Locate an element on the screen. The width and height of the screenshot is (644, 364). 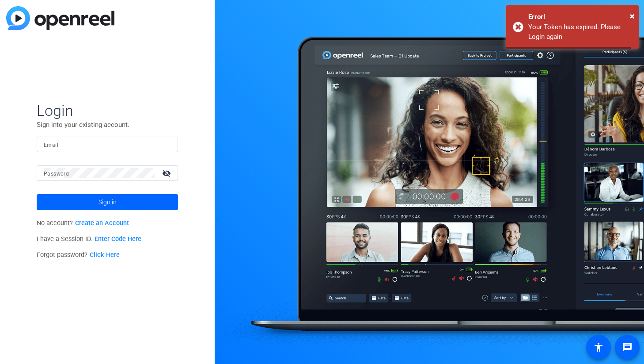
span: No account? is located at coordinates (83, 223).